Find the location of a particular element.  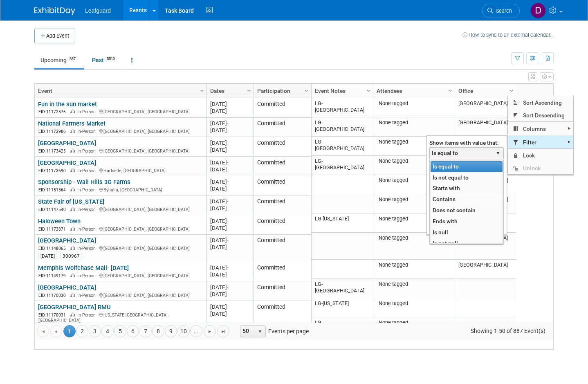

a: 8 is located at coordinates (158, 331).